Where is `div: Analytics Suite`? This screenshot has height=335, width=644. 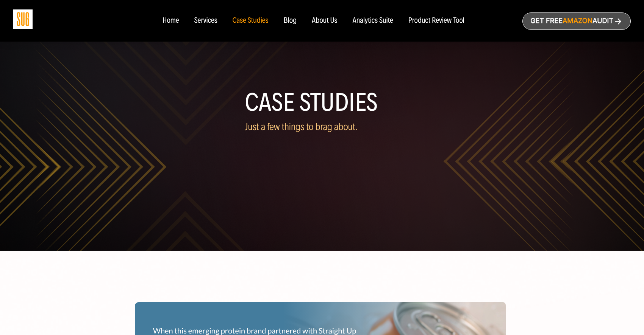 div: Analytics Suite is located at coordinates (373, 21).